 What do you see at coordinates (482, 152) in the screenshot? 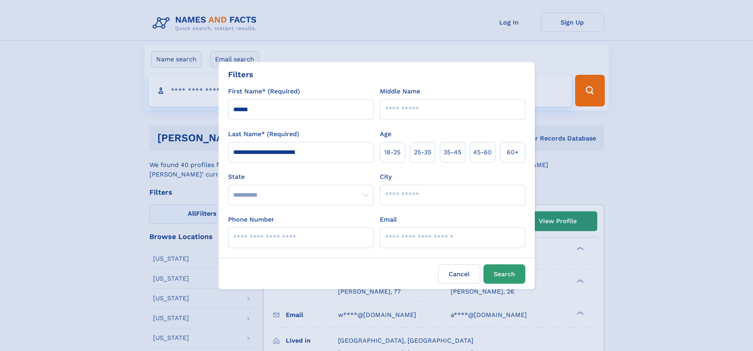
I see `span: 45‑60` at bounding box center [482, 152].